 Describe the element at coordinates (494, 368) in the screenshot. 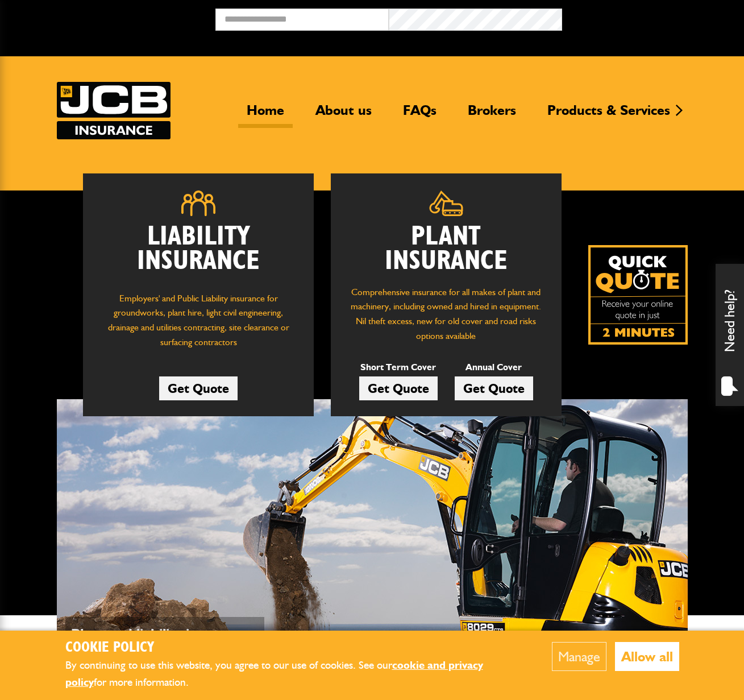

I see `p: Annual Cover` at that location.